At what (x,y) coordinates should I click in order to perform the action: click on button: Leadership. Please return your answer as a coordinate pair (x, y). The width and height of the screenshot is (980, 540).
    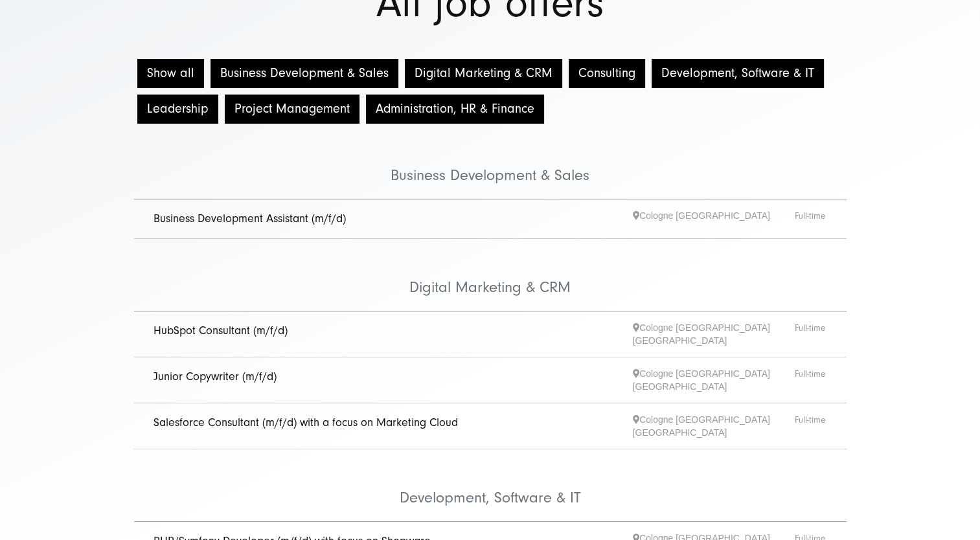
    Looking at the image, I should click on (177, 109).